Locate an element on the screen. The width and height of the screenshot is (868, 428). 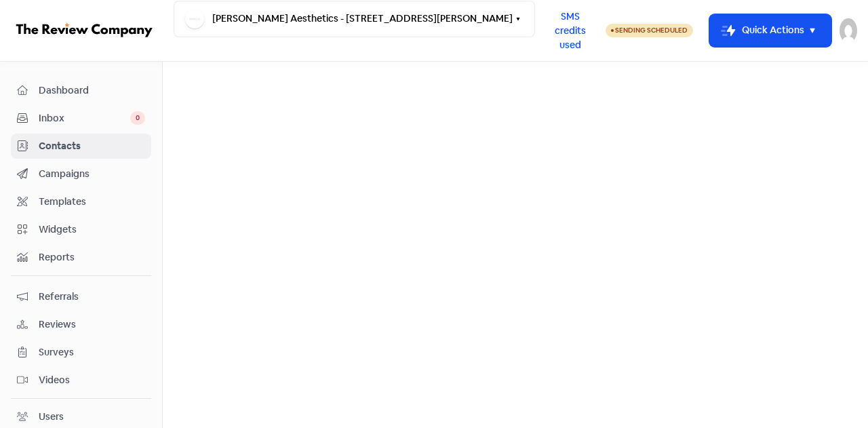
span: Contacts is located at coordinates (91, 146).